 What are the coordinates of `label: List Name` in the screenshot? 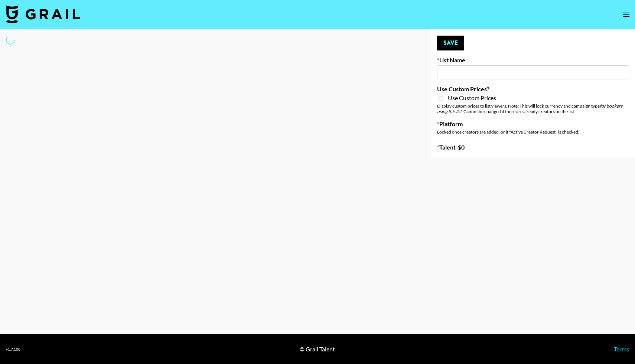 It's located at (533, 60).